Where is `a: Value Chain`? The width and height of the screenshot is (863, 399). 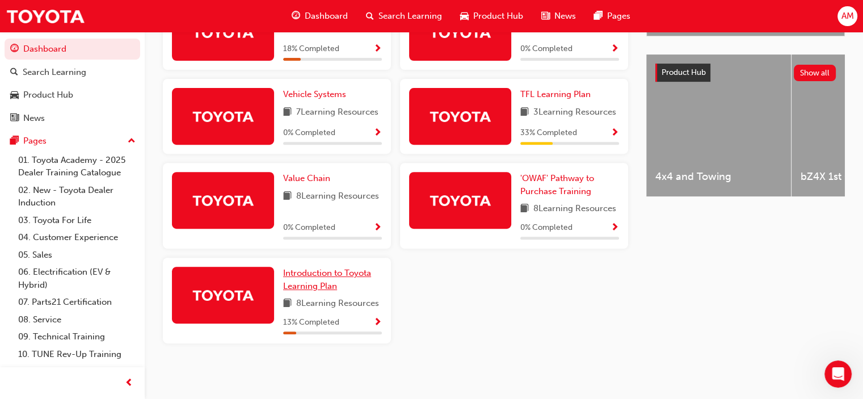 a: Value Chain is located at coordinates (309, 178).